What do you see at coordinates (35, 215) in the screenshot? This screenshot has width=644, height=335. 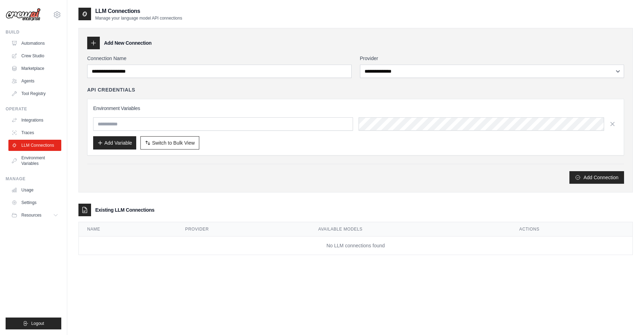 I see `button: Resources` at bounding box center [35, 215].